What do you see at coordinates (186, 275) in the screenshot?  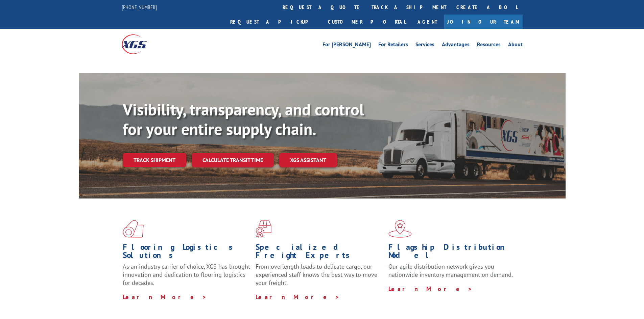 I see `span: As an industry carrier of choice, XGS has brought innovation and dedication to flooring logistics...` at bounding box center [186, 275].